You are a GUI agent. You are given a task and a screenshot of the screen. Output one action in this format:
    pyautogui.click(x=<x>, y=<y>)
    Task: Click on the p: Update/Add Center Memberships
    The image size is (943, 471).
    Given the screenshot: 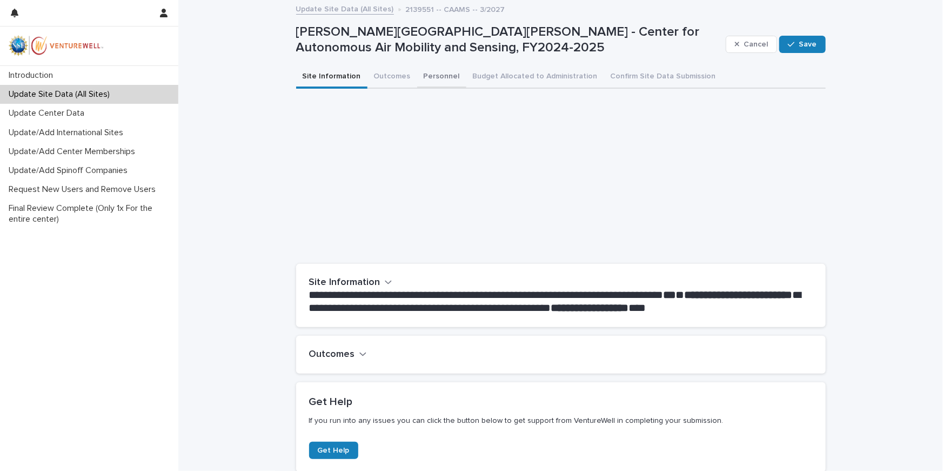 What is the action you would take?
    pyautogui.click(x=74, y=151)
    